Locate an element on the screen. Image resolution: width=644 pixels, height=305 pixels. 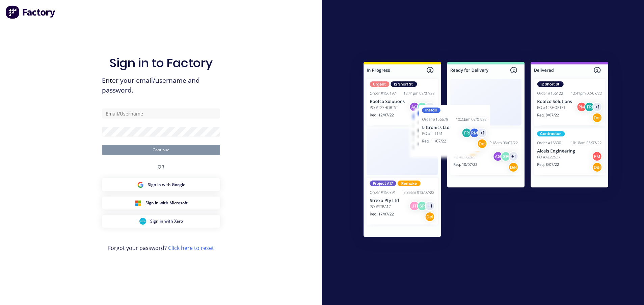
button: Xero Sign inSign in with Xero is located at coordinates (161, 221).